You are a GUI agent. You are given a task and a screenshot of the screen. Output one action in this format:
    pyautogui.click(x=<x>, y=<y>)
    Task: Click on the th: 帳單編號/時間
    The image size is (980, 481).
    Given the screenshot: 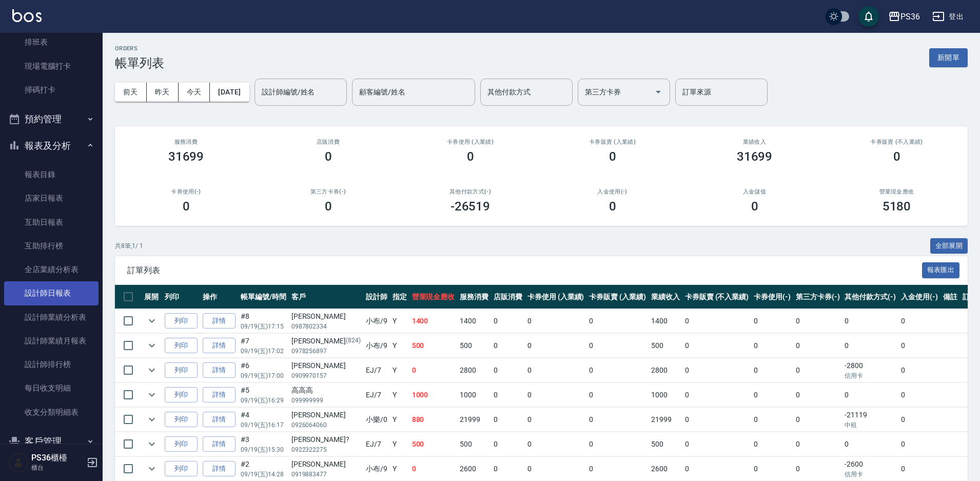 What is the action you would take?
    pyautogui.click(x=263, y=296)
    